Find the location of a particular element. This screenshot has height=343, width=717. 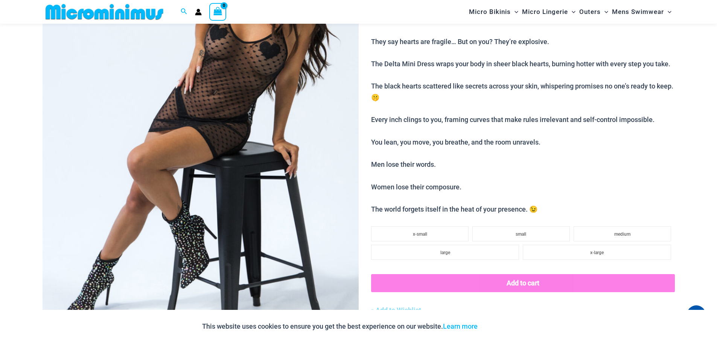

span: Micro Bikinis is located at coordinates (489, 12).